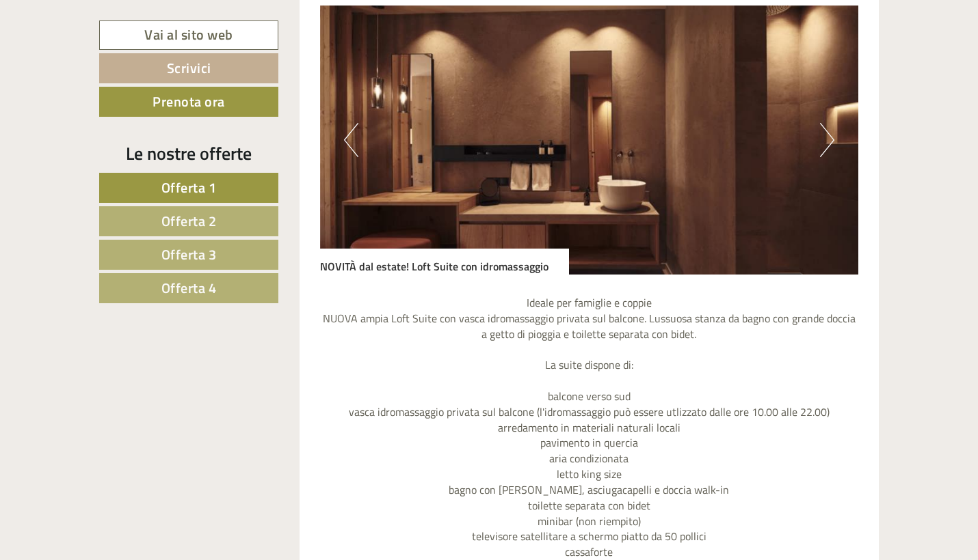 The width and height of the screenshot is (978, 560). Describe the element at coordinates (189, 69) in the screenshot. I see `a: Scrivici` at that location.